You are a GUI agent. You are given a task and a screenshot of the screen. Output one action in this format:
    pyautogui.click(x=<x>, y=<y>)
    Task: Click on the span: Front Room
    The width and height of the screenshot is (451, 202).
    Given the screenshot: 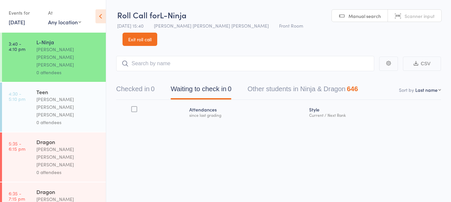 What is the action you would take?
    pyautogui.click(x=291, y=26)
    